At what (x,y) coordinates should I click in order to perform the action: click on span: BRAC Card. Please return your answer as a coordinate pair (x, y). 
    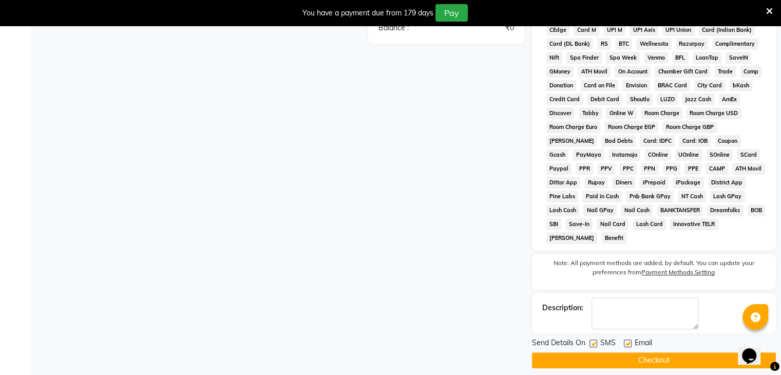
    Looking at the image, I should click on (672, 85).